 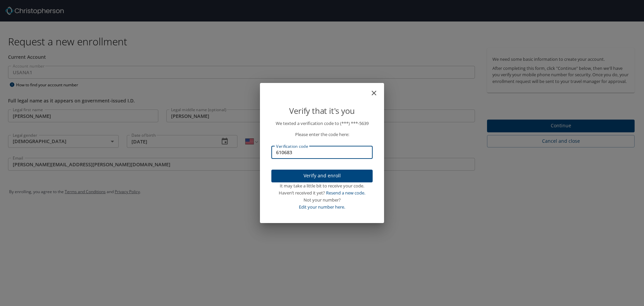 I want to click on div: Haven’t received it yet?, so click(x=322, y=193).